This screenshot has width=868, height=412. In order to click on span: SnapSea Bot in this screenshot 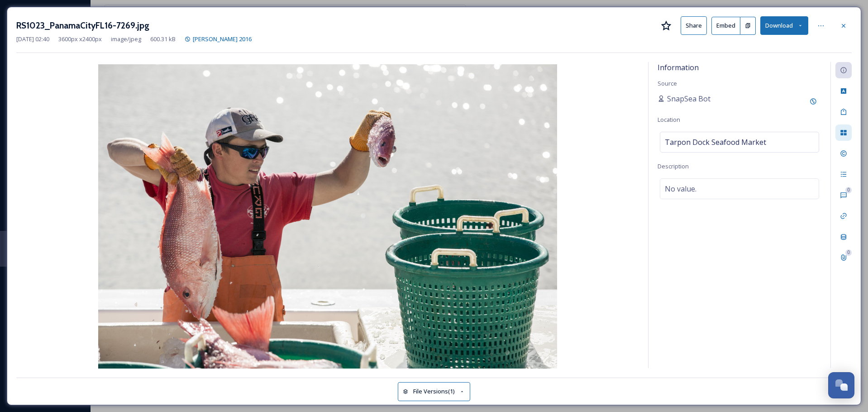, I will do `click(689, 99)`.